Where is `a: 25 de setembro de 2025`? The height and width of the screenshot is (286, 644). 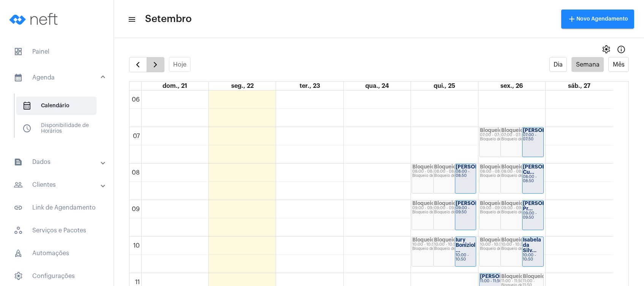
a: 25 de setembro de 2025 is located at coordinates (444, 86).